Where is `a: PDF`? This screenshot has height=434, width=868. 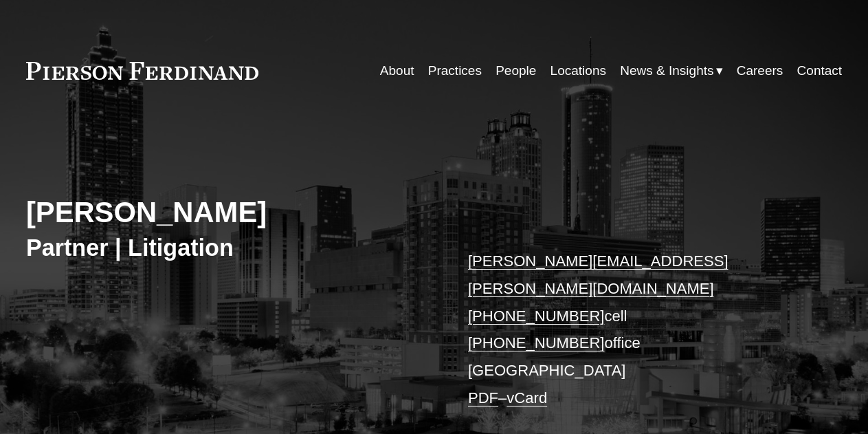 a: PDF is located at coordinates (483, 398).